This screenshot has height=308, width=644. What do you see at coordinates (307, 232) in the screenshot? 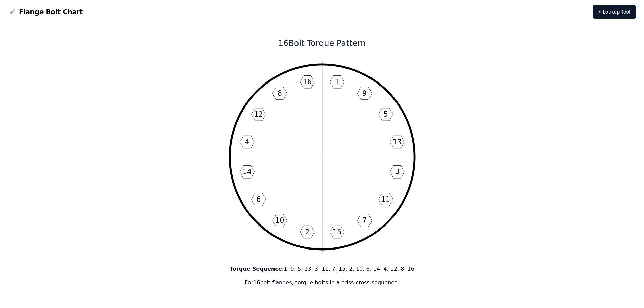
I see `text: 2` at bounding box center [307, 232].